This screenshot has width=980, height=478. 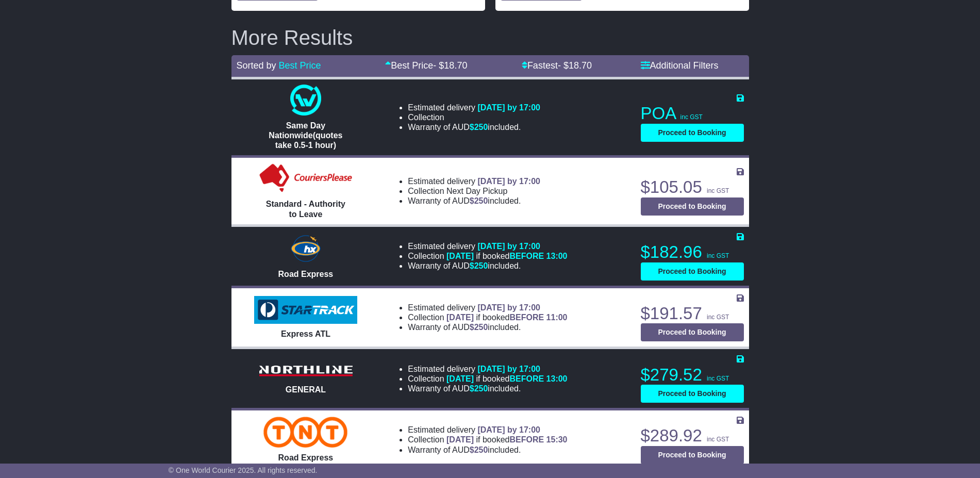 I want to click on span: Next Day Pickup, so click(x=477, y=191).